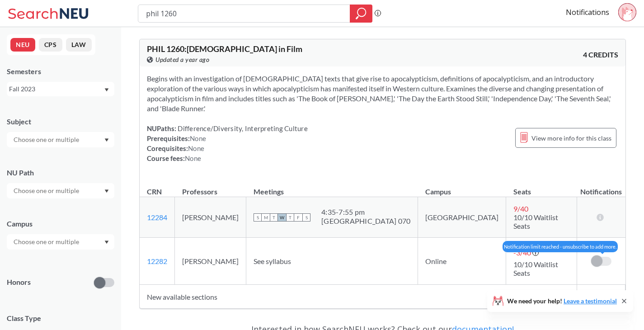  I want to click on a: 12282, so click(157, 261).